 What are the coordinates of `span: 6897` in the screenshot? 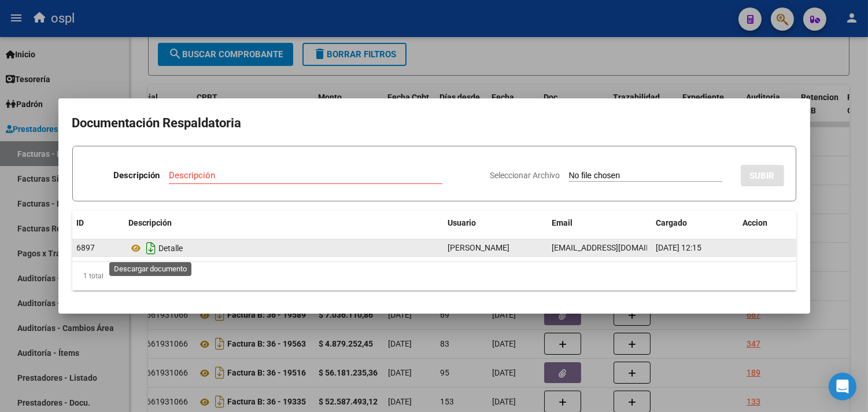 It's located at (86, 247).